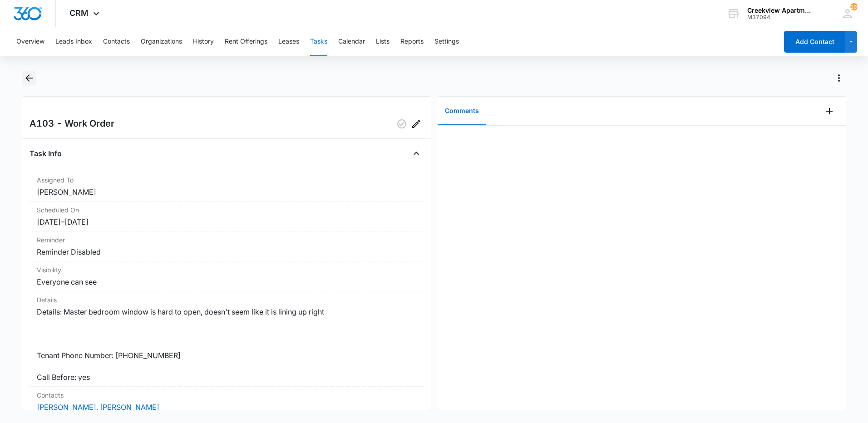 This screenshot has width=868, height=423. What do you see at coordinates (446, 42) in the screenshot?
I see `button: Settings` at bounding box center [446, 42].